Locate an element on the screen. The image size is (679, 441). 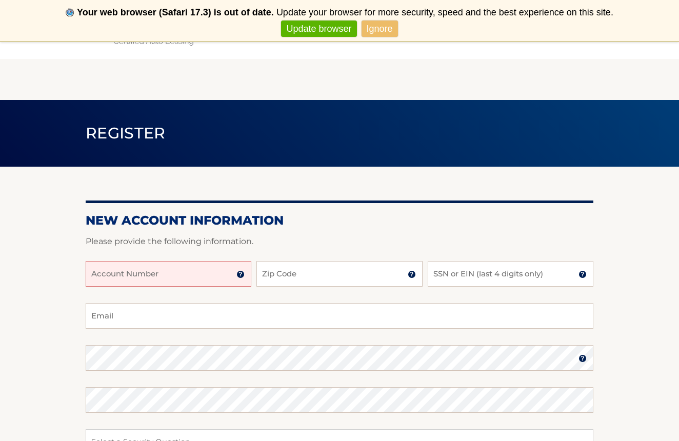
a: Update browser is located at coordinates (318, 29).